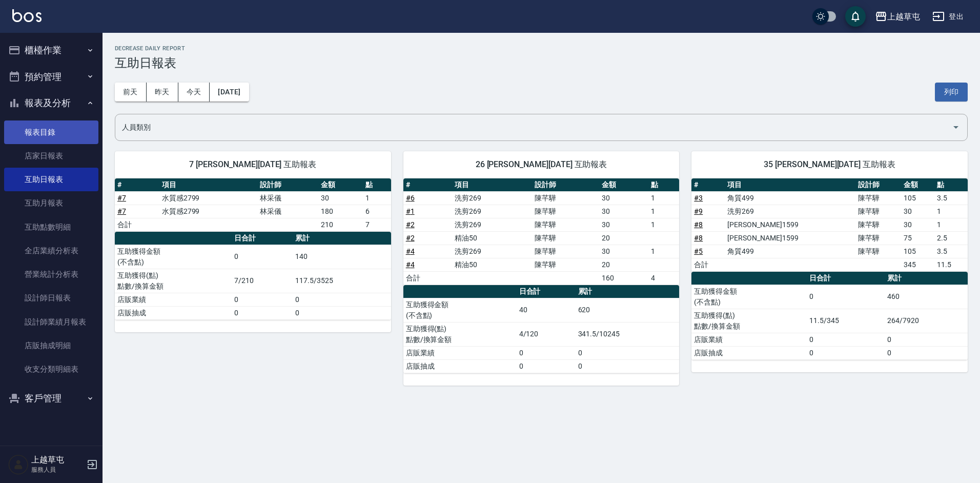  I want to click on button: Open, so click(956, 127).